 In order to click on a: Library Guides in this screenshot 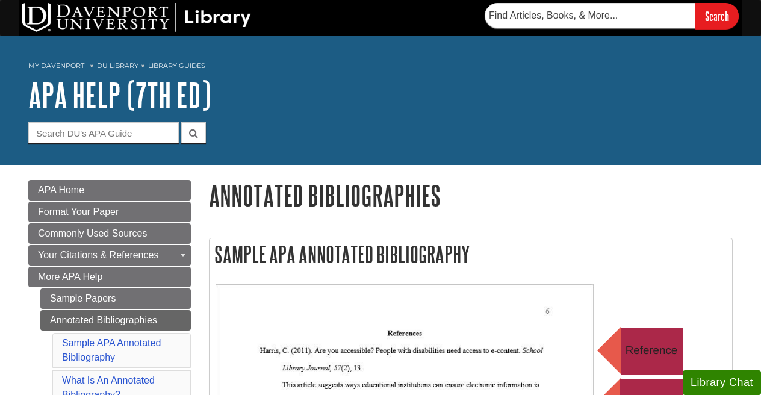, I will do `click(176, 66)`.